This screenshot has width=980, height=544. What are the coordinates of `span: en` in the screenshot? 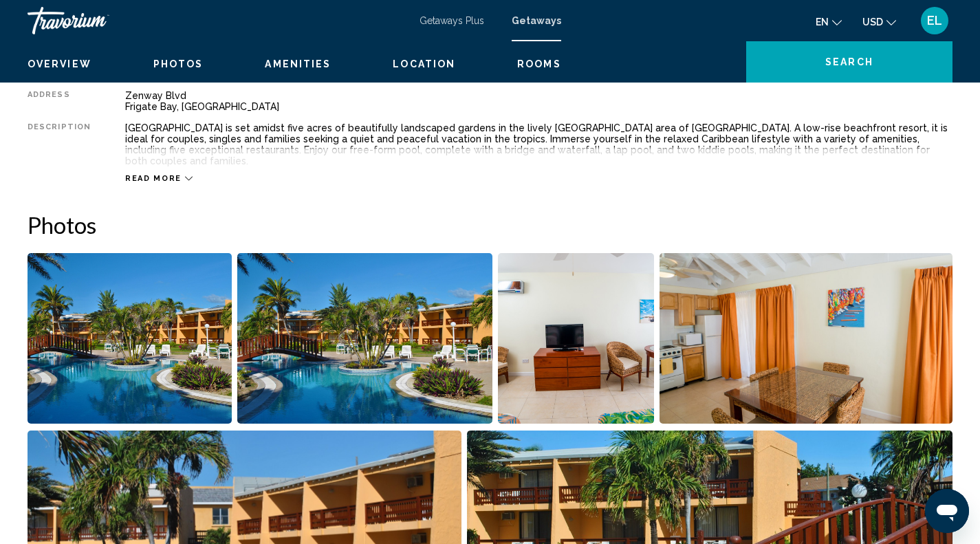 It's located at (822, 22).